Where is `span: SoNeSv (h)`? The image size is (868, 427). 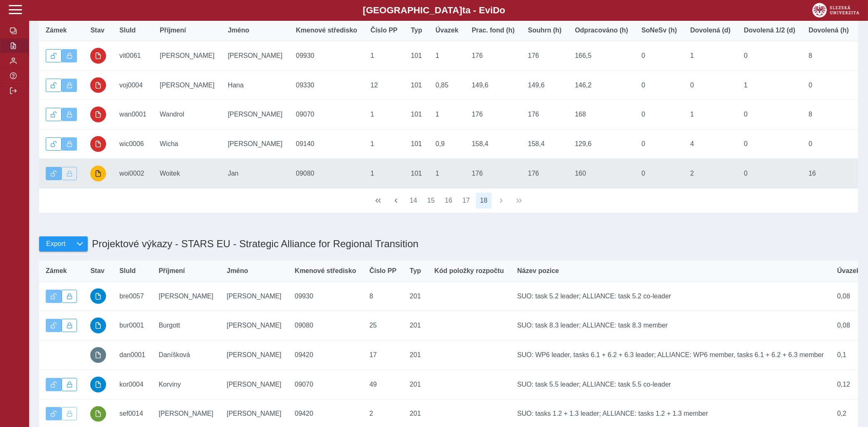
span: SoNeSv (h) is located at coordinates (659, 30).